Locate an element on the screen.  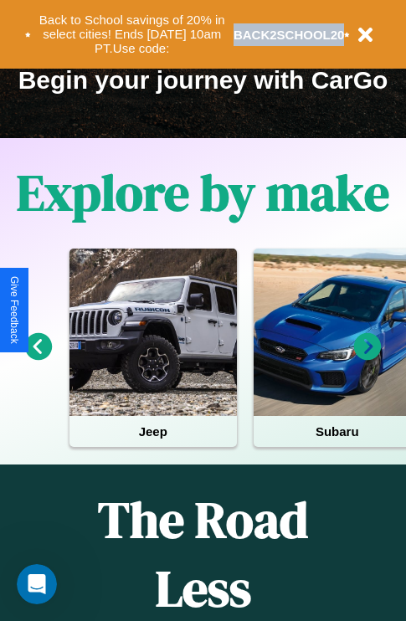
div: Give Feedback is located at coordinates (14, 310).